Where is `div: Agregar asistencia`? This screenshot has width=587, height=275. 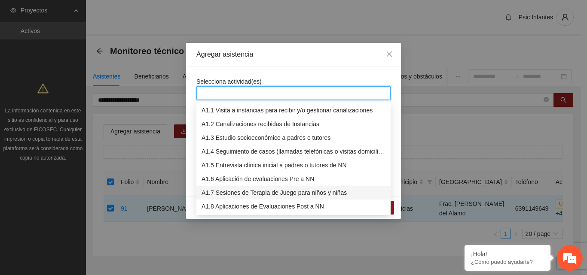 div: Agregar asistencia is located at coordinates (293, 55).